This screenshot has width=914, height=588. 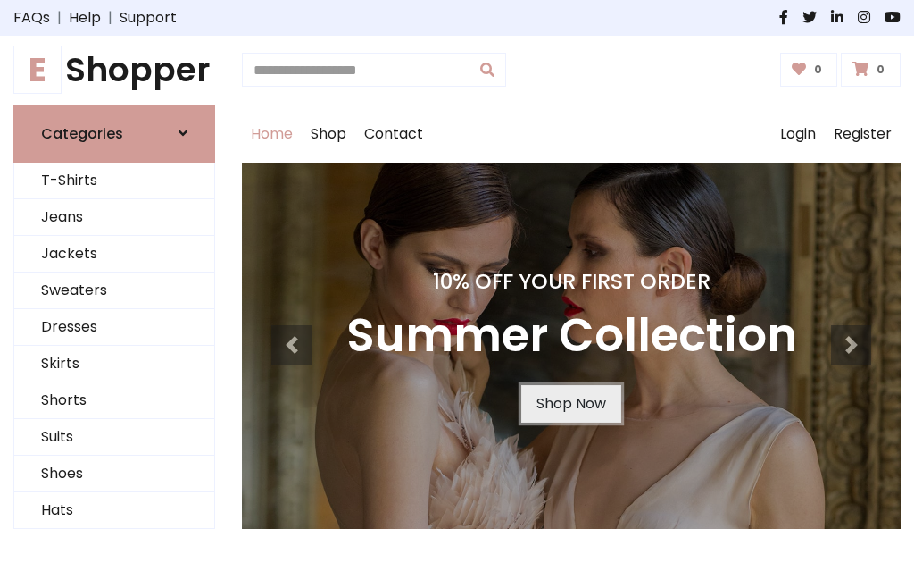 What do you see at coordinates (114, 254) in the screenshot?
I see `a: Jackets` at bounding box center [114, 254].